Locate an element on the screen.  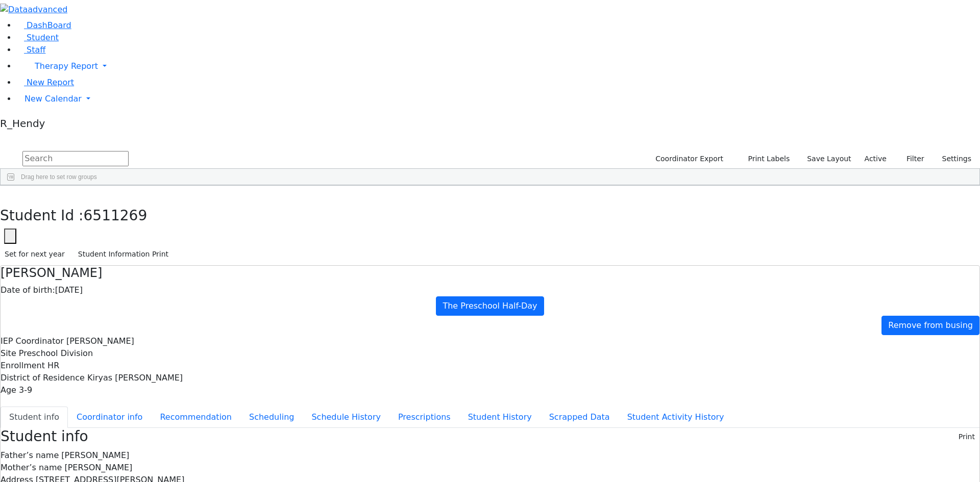
label: District of Residence is located at coordinates (42, 378).